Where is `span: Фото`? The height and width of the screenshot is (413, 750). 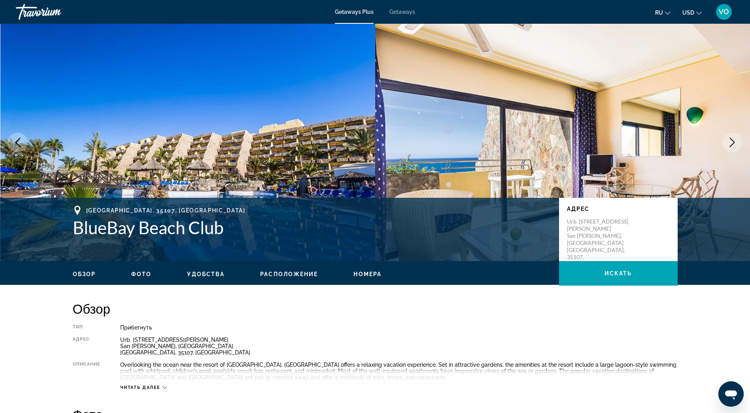 span: Фото is located at coordinates (141, 274).